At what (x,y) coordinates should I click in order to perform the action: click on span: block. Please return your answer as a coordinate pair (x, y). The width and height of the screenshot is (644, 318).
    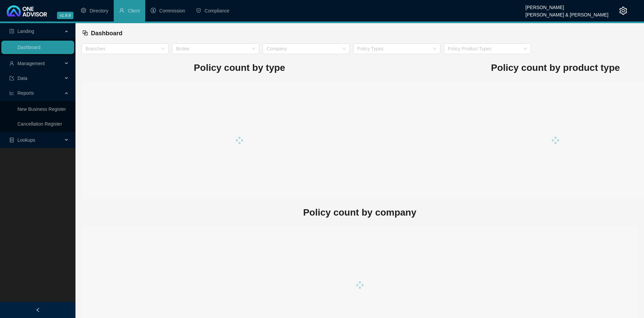
    Looking at the image, I should click on (85, 33).